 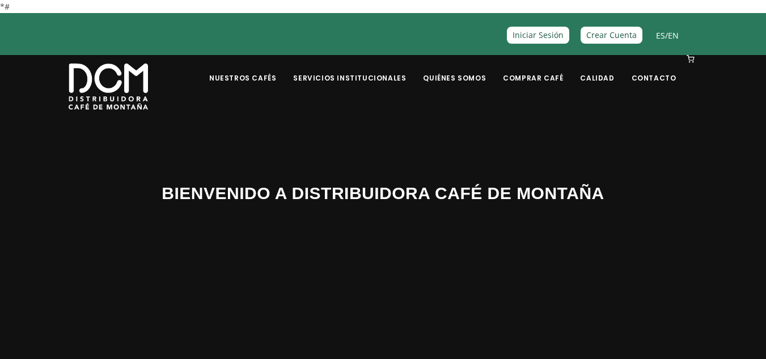 What do you see at coordinates (383, 193) in the screenshot?
I see `h3: BIENVENIDO A DISTRIBUIDORA CAFÉ DE MONTAÑA` at bounding box center [383, 193].